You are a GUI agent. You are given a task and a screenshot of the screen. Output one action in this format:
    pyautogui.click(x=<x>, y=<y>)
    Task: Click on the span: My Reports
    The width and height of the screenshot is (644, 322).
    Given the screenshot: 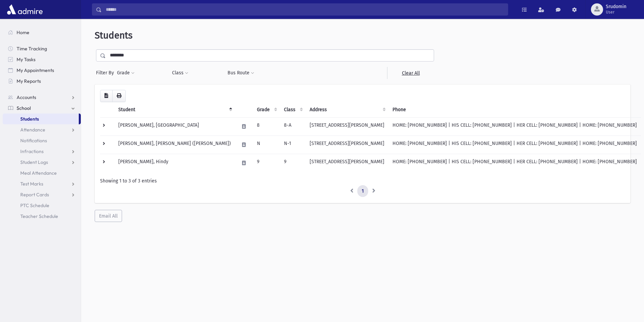 What is the action you would take?
    pyautogui.click(x=29, y=81)
    